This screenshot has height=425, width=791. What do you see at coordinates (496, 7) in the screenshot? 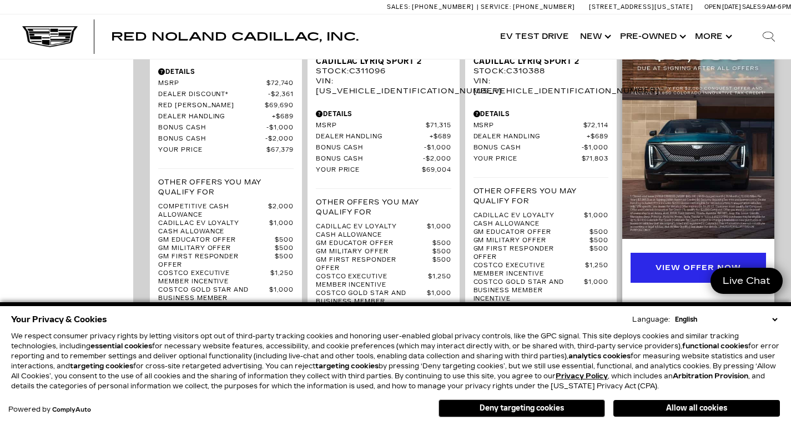
I see `span: Service:` at bounding box center [496, 7].